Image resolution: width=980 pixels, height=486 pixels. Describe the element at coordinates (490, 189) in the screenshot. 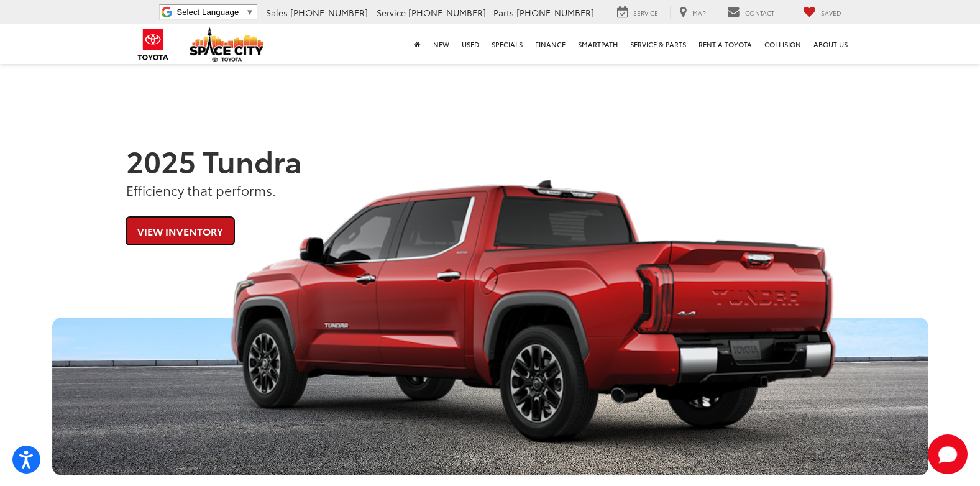

I see `p: Efficiency that performs.` at that location.